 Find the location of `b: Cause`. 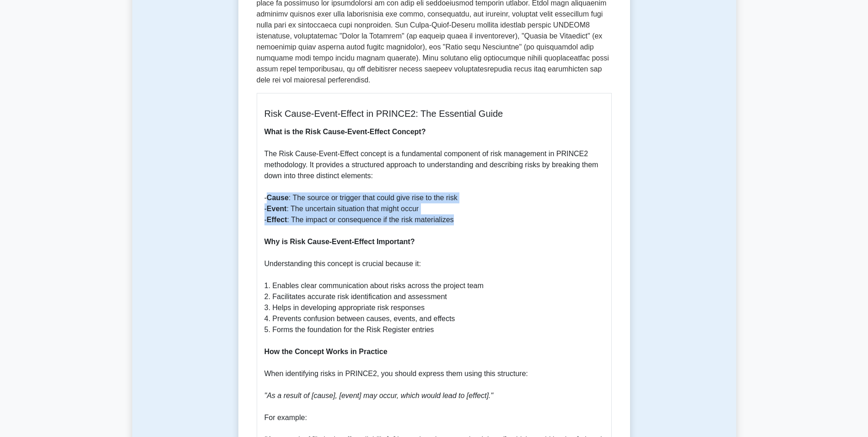

b: Cause is located at coordinates (278, 198).